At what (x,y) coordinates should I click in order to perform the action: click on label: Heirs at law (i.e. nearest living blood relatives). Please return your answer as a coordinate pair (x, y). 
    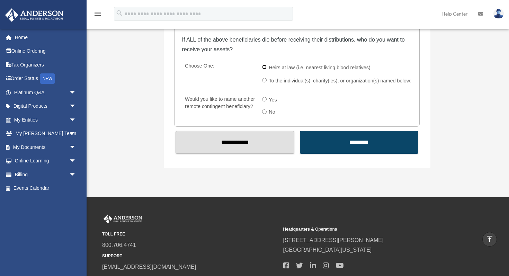
    Looking at the image, I should click on (320, 68).